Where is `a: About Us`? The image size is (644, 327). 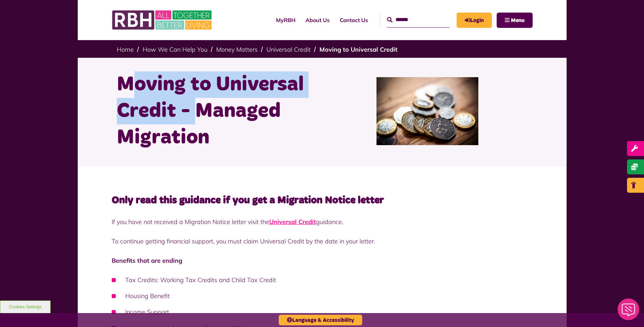 a: About Us is located at coordinates (317, 20).